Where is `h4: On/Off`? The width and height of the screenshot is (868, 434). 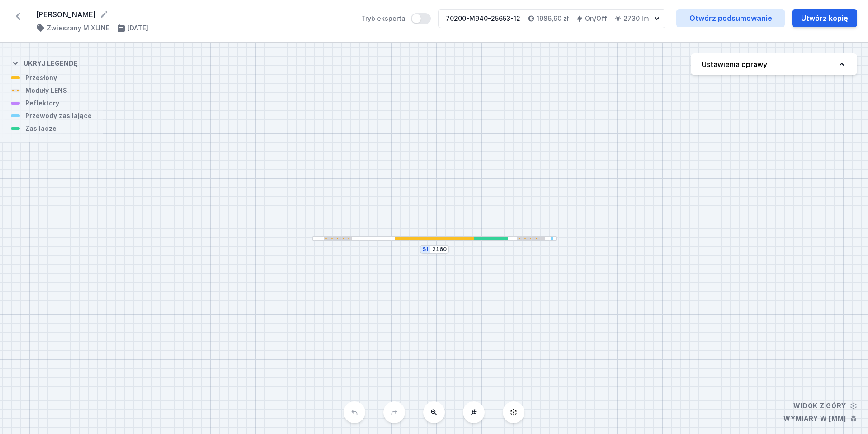
h4: On/Off is located at coordinates (596, 18).